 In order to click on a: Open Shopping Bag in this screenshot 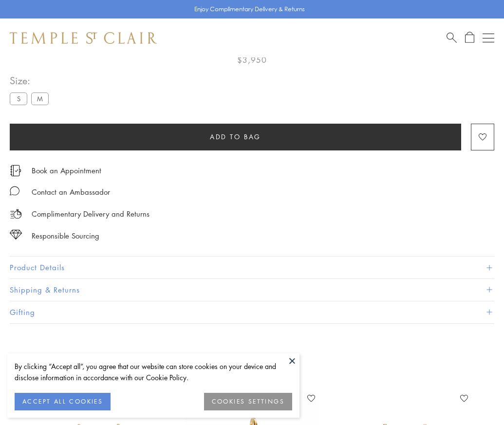, I will do `click(469, 38)`.